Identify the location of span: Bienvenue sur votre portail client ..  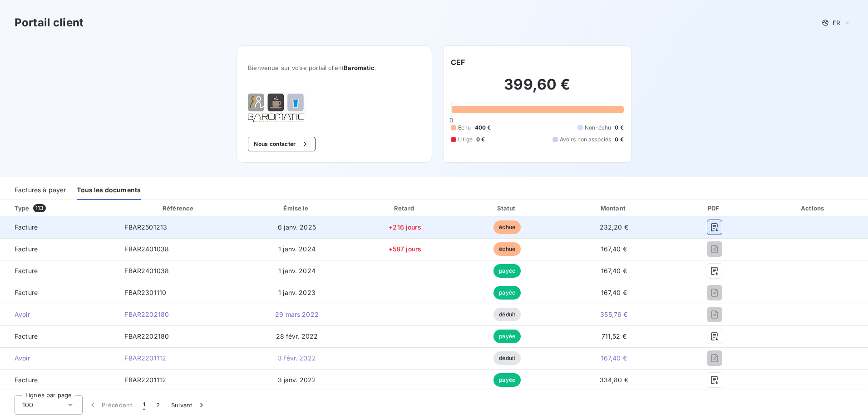
(334, 68).